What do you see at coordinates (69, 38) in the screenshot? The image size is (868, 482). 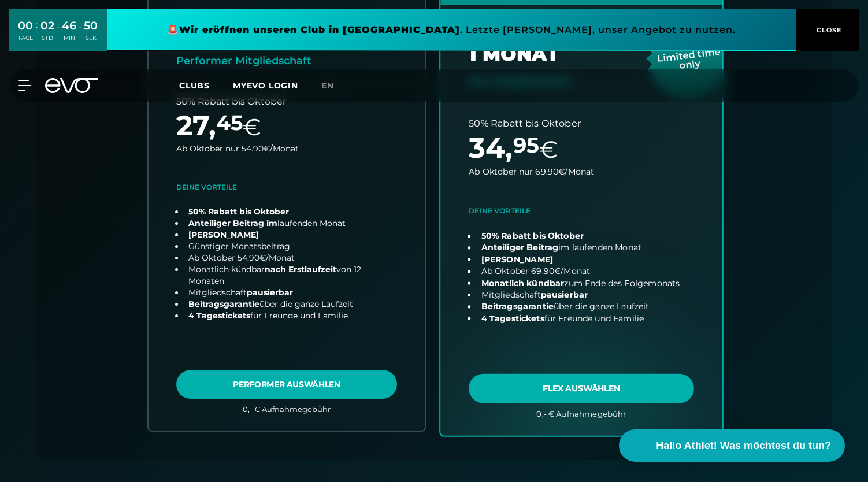 I see `div: MIN` at bounding box center [69, 38].